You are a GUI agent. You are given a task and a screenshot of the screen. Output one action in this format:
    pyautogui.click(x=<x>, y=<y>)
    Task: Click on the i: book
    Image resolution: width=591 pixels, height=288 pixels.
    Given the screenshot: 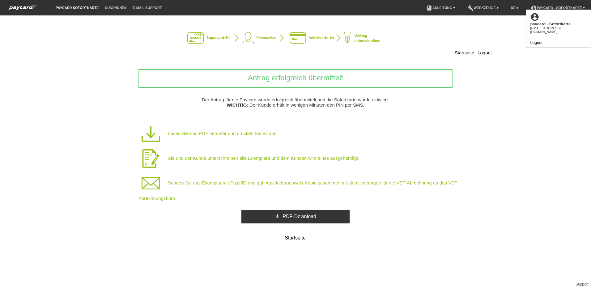 What is the action you would take?
    pyautogui.click(x=429, y=8)
    